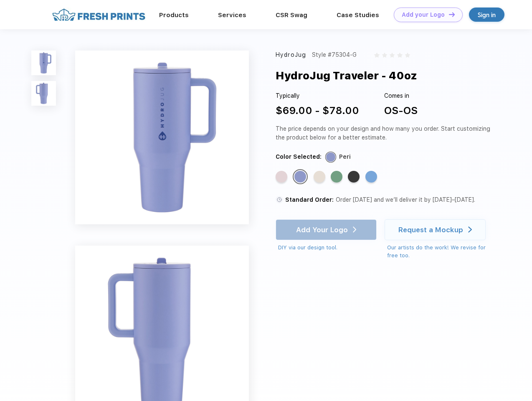 Image resolution: width=532 pixels, height=401 pixels. I want to click on div: Style #75304-G, so click(334, 55).